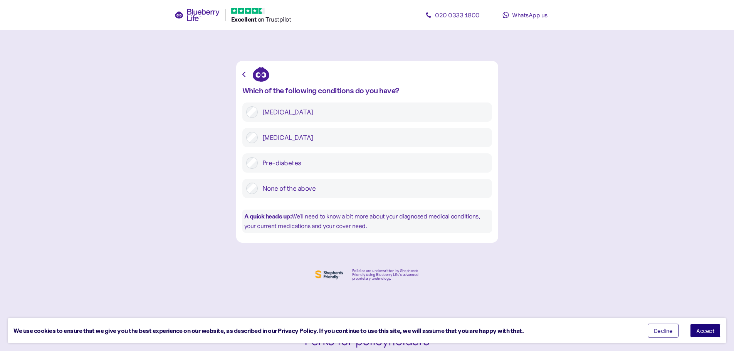 Image resolution: width=734 pixels, height=351 pixels. I want to click on span: WhatsApp us, so click(530, 15).